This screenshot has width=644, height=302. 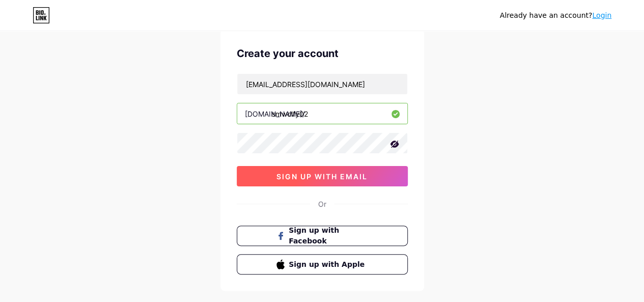 What do you see at coordinates (322, 113) in the screenshot?
I see `input: username` at bounding box center [322, 113].